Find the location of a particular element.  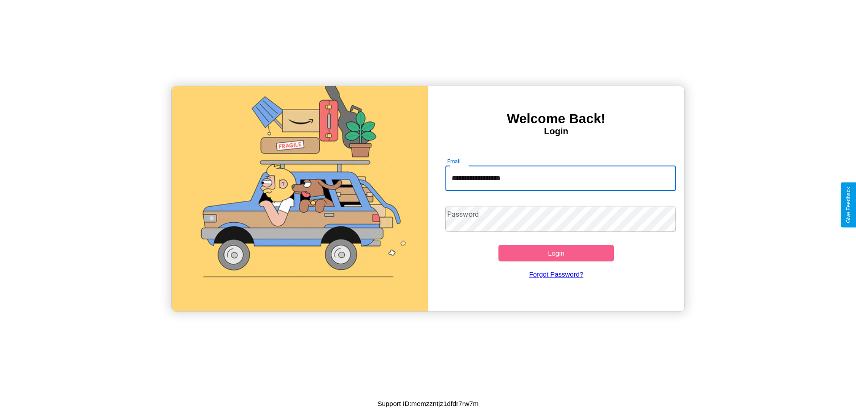

div: Give Feedback is located at coordinates (848, 205).